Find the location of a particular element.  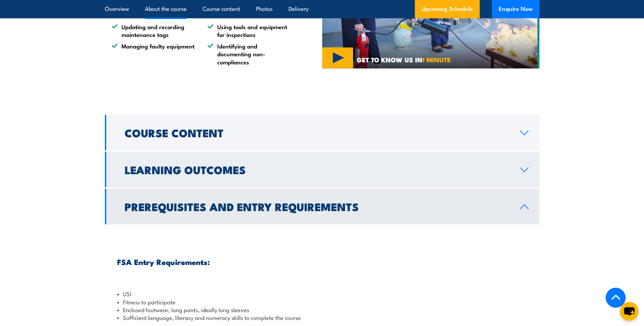

span: GET TO KNOW US IN is located at coordinates (404, 59).